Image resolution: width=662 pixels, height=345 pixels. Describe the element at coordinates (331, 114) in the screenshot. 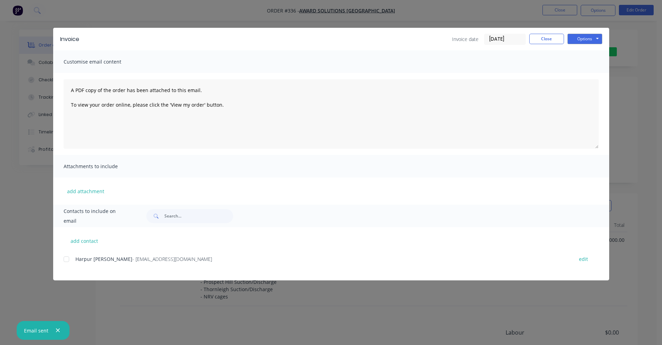

I see `textarea: A PDF copy of the order has been attached to this email. To view your order online, please click ...` at that location.